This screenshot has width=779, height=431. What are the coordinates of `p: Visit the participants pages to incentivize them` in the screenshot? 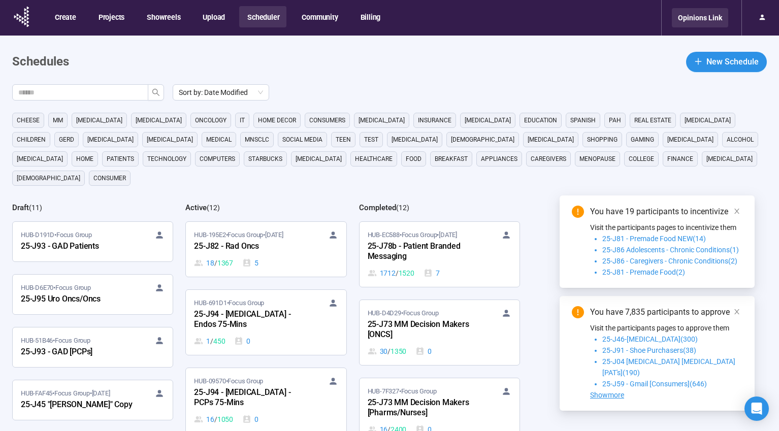 It's located at (667, 228).